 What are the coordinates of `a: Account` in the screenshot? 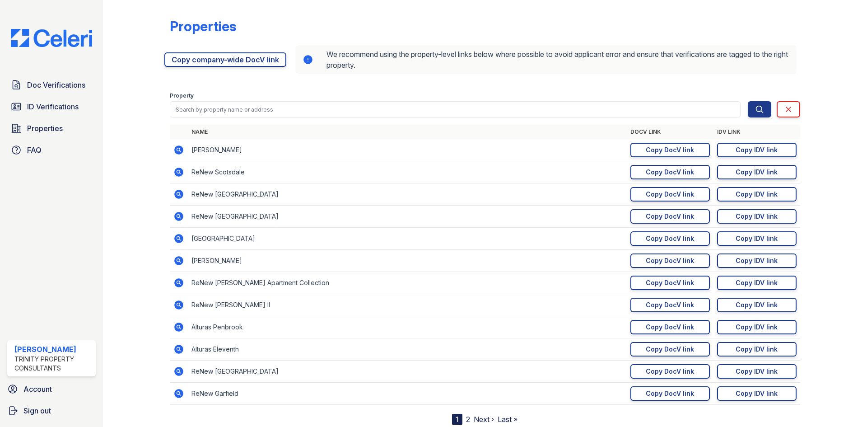 It's located at (51, 389).